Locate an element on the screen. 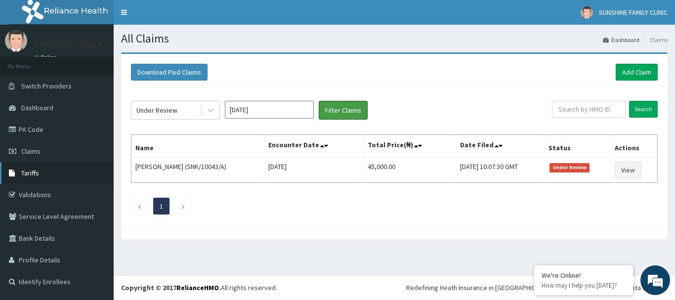  h1: All Claims is located at coordinates (394, 39).